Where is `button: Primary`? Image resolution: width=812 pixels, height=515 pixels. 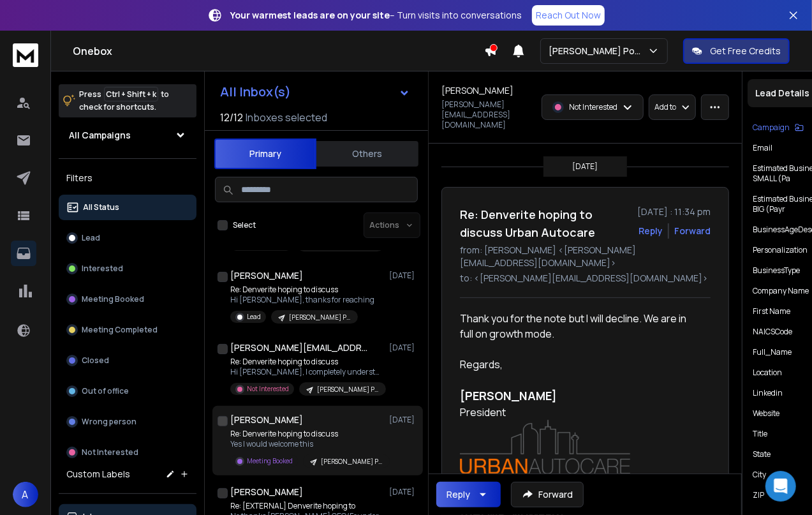 button: Primary is located at coordinates (265, 154).